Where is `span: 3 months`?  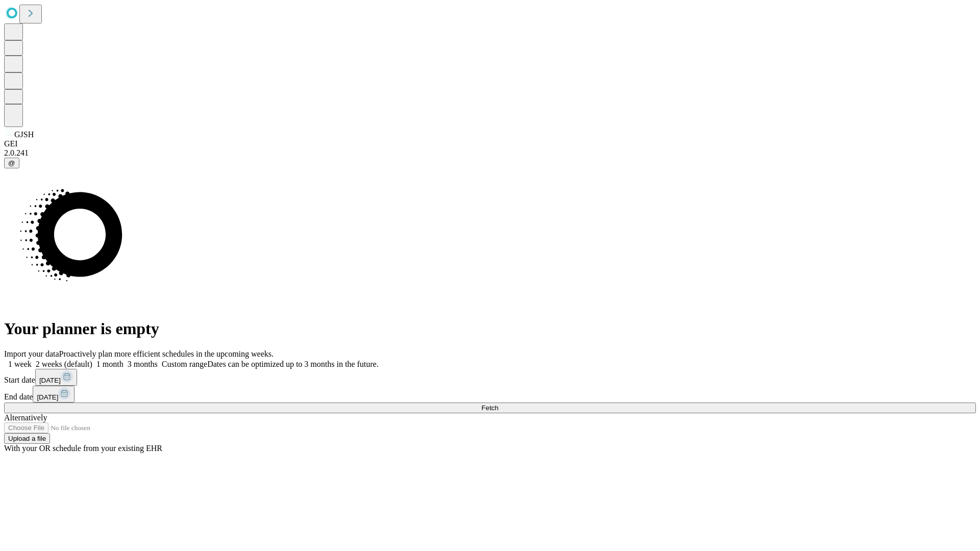
span: 3 months is located at coordinates (143, 363).